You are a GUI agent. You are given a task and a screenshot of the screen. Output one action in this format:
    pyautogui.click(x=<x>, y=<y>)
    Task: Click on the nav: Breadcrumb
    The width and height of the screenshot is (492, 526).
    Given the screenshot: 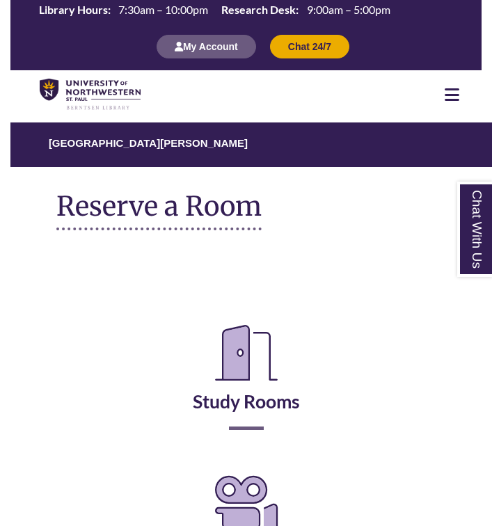 What is the action you would take?
    pyautogui.click(x=246, y=145)
    